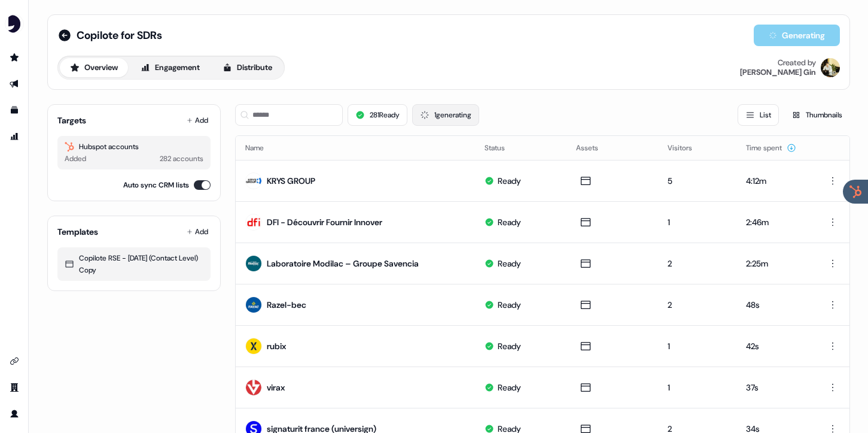 This screenshot has width=868, height=433. Describe the element at coordinates (276, 346) in the screenshot. I see `div: rubix` at that location.